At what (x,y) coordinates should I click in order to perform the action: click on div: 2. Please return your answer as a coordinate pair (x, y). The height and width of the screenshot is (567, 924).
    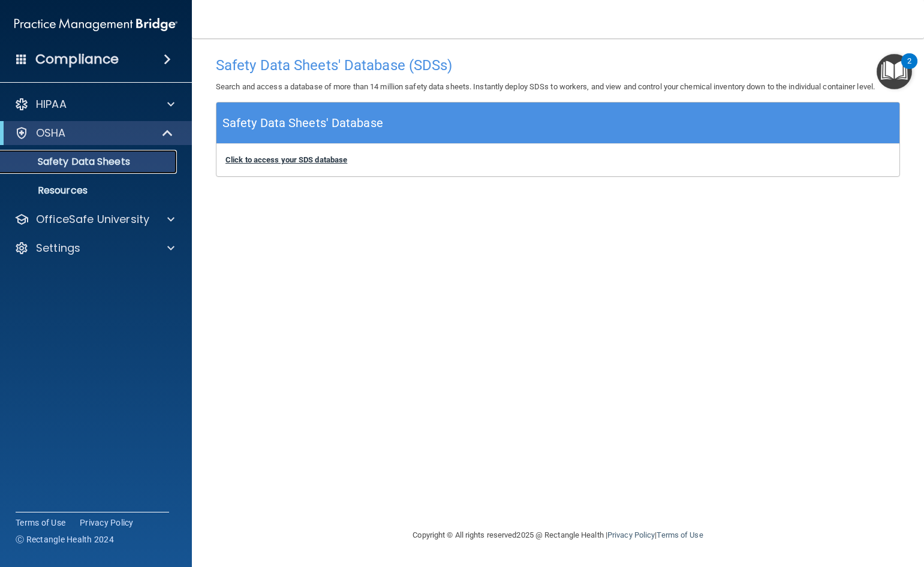
    Looking at the image, I should click on (909, 69).